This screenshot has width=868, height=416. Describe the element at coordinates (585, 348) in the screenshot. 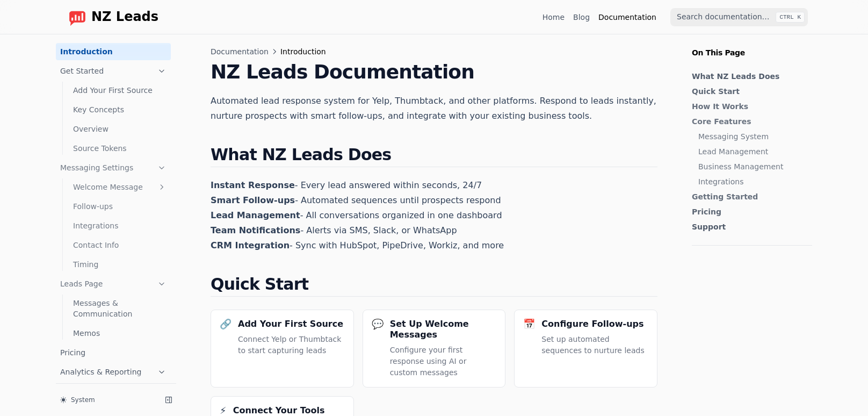

I see `a: 📅Configure Follow-upsSet up automated sequences to nurture leads` at that location.